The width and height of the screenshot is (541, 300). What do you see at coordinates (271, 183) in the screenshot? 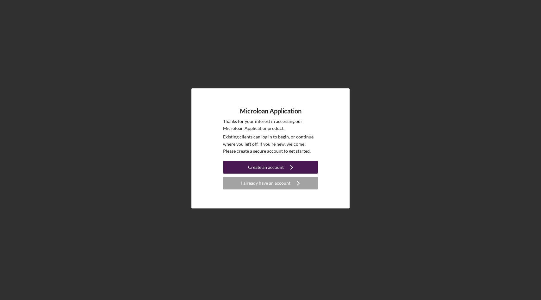
I see `a: I already have an account` at bounding box center [271, 183].